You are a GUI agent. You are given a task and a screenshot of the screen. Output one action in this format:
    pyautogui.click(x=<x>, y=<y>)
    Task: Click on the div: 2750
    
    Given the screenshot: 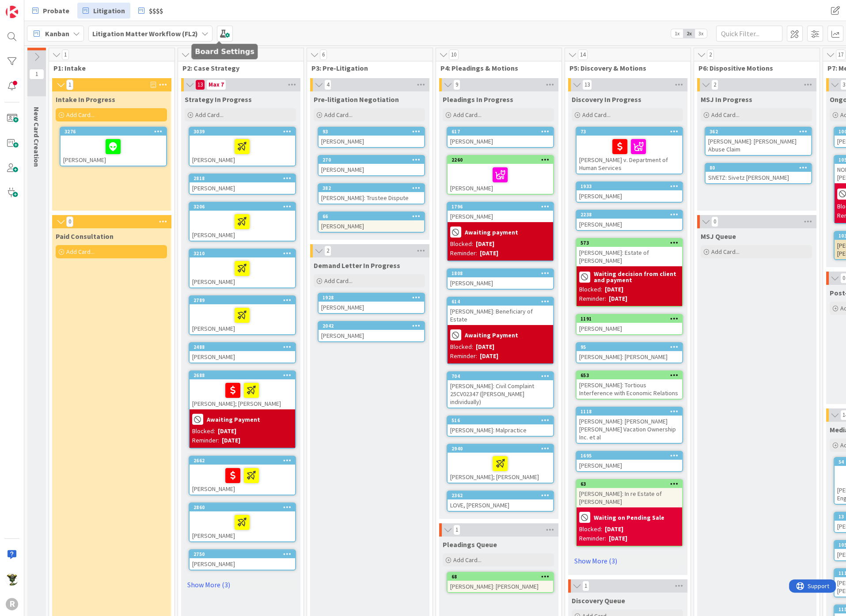 What is the action you would take?
    pyautogui.click(x=242, y=554)
    